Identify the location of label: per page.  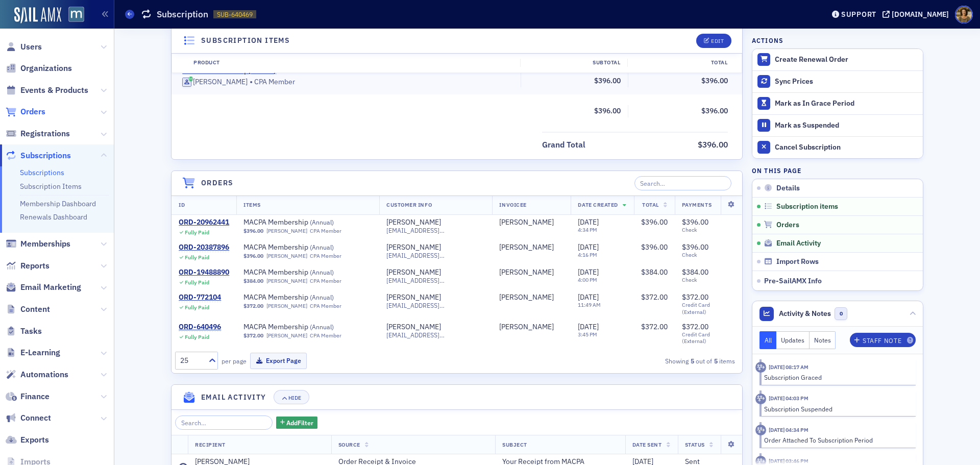
(234, 361).